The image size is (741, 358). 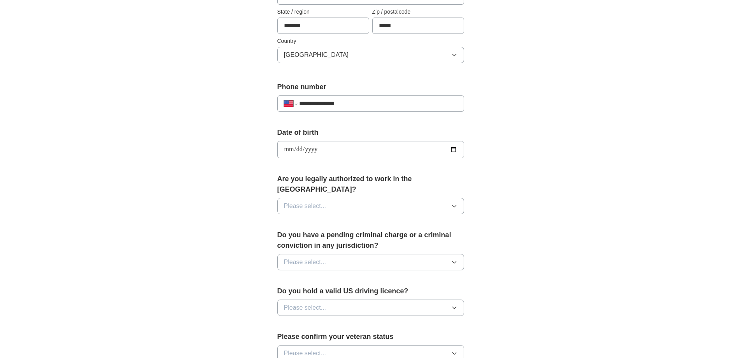 I want to click on label: Do you have a pending criminal charge or a criminal conviction in any jurisdiction?, so click(x=371, y=240).